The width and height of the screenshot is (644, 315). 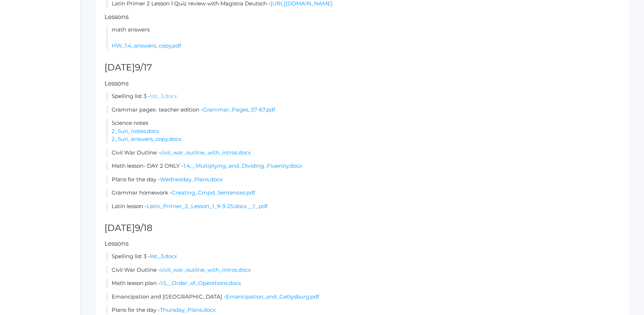 I want to click on li: Latin lesson -, so click(x=363, y=206).